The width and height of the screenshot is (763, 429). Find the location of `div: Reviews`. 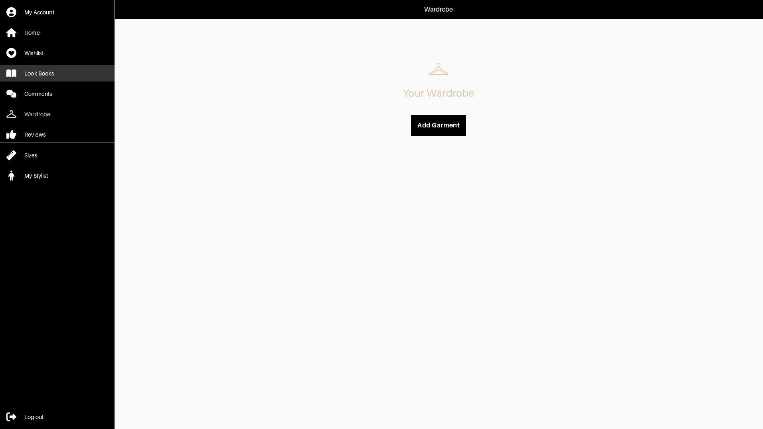

div: Reviews is located at coordinates (35, 135).